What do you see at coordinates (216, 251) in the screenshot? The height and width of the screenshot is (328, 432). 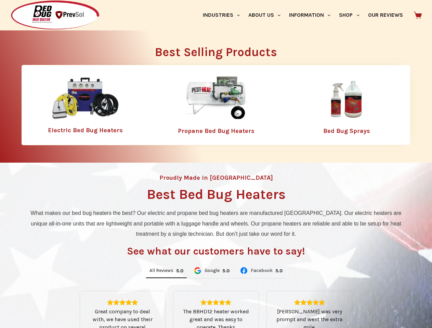 I see `h3: See what our customers have to say!` at bounding box center [216, 251].